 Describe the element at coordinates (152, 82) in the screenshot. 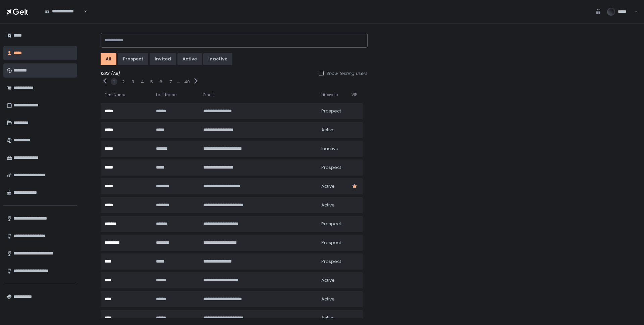

I see `div: 5` at that location.